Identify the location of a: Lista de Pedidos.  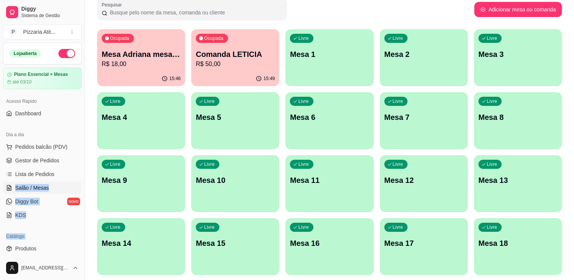
(42, 174).